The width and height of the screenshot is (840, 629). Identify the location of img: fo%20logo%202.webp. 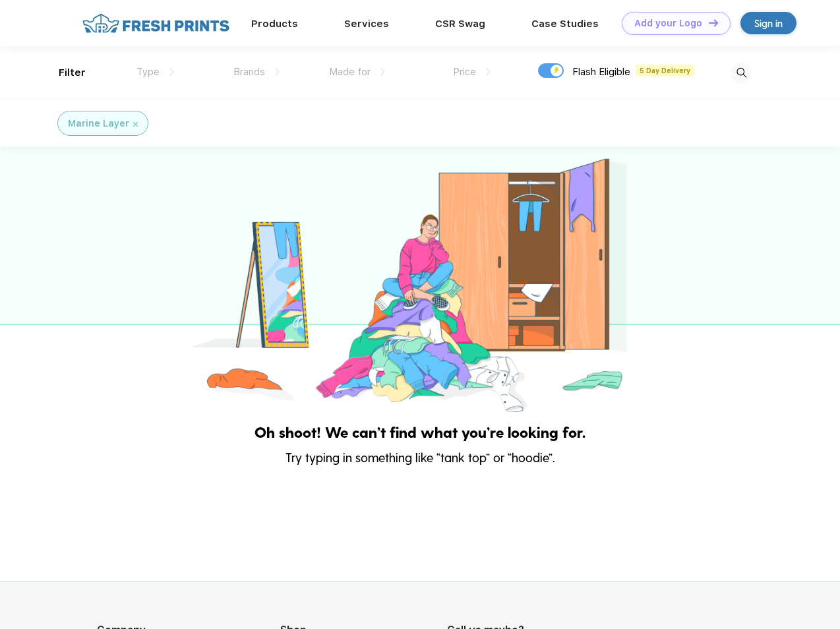
(156, 23).